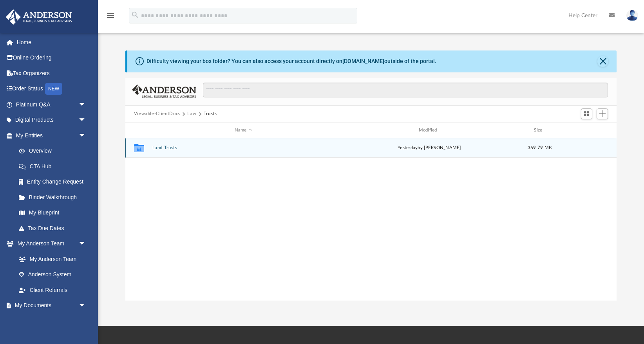  Describe the element at coordinates (54, 89) in the screenshot. I see `div: NEW` at that location.